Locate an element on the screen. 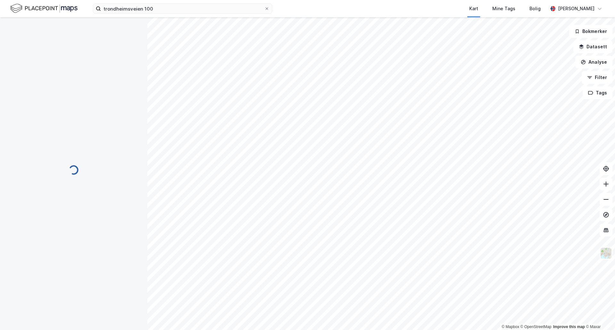 The width and height of the screenshot is (615, 330). button: Tags is located at coordinates (598, 93).